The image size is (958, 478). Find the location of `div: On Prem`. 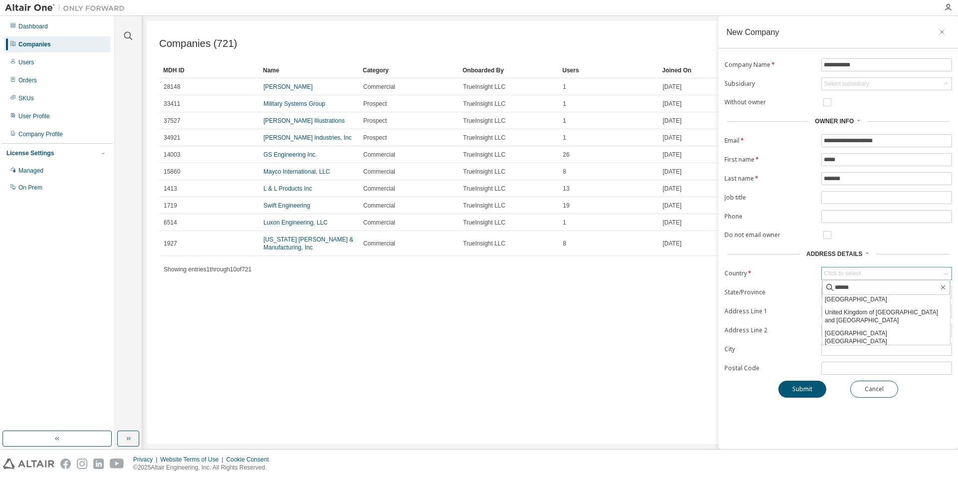

div: On Prem is located at coordinates (30, 188).